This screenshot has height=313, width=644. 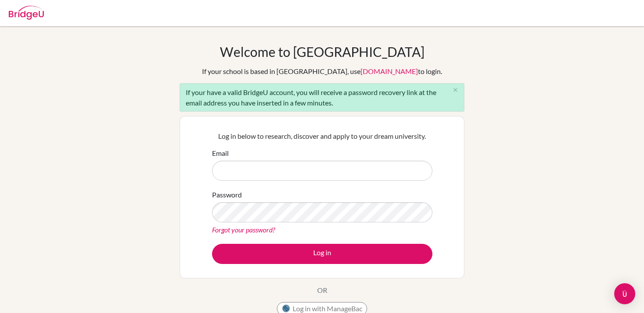 What do you see at coordinates (227, 195) in the screenshot?
I see `label: Password` at bounding box center [227, 195].